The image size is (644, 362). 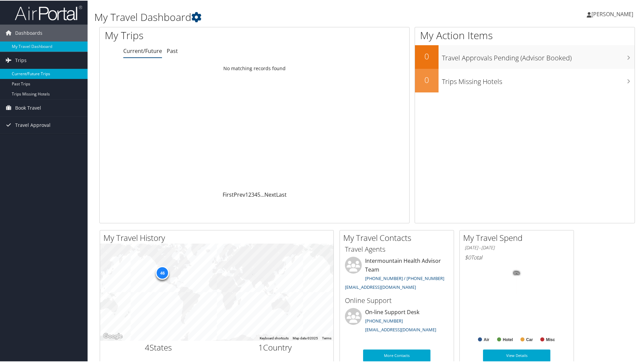 What do you see at coordinates (551, 339) in the screenshot?
I see `text: Misc` at bounding box center [551, 339].